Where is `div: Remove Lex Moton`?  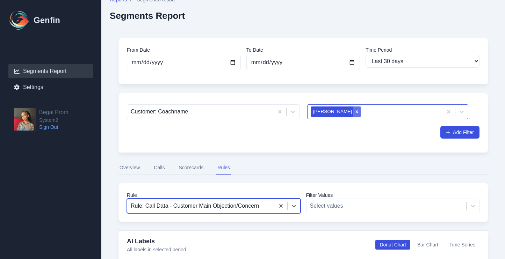
div: Remove Lex Moton is located at coordinates (357, 112).